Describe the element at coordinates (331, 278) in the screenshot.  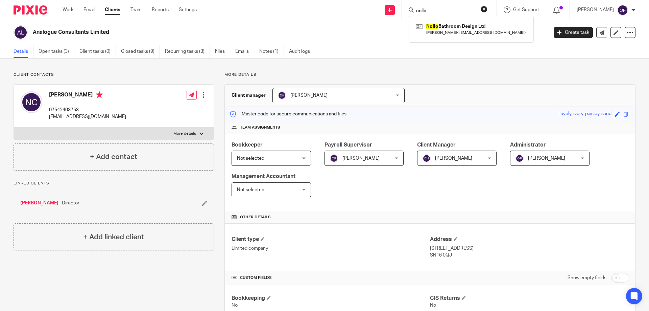
I see `h4: CUSTOM FIELDS` at that location.